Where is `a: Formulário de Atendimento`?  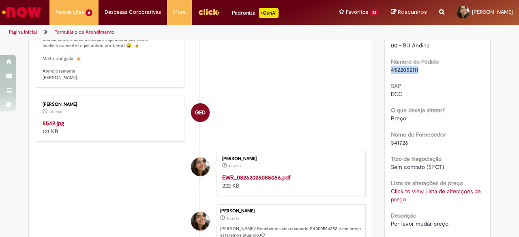 a: Formulário de Atendimento is located at coordinates (84, 32).